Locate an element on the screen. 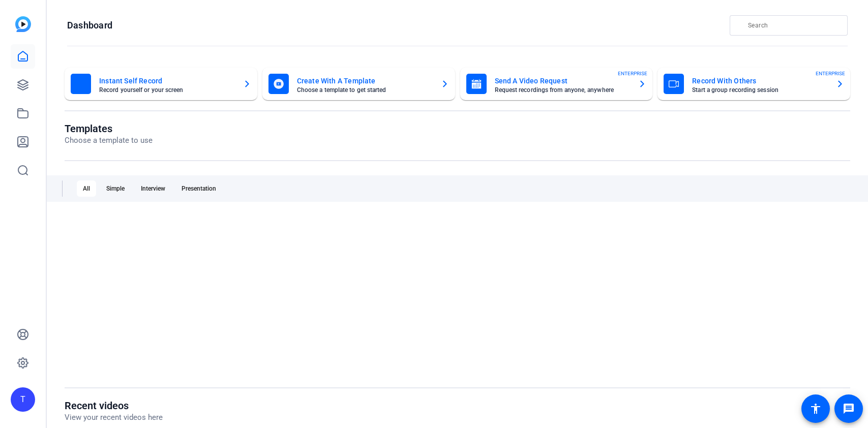  mat-card-subtitle: Start a group recording session is located at coordinates (760, 90).